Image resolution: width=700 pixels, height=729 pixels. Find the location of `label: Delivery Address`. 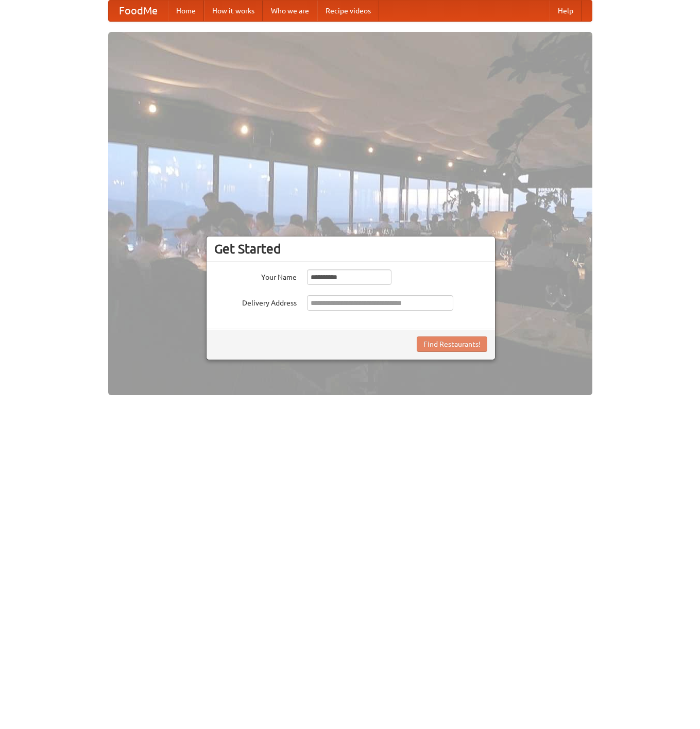

label: Delivery Address is located at coordinates (256, 302).